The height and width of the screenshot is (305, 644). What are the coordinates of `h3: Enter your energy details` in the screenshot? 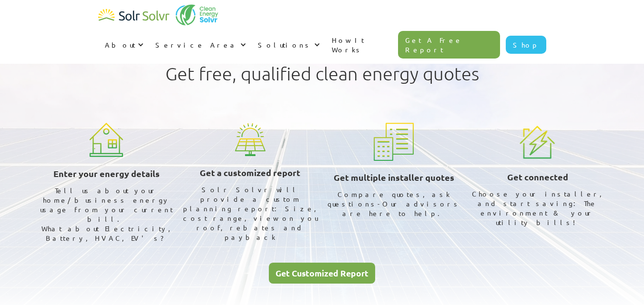 It's located at (106, 174).